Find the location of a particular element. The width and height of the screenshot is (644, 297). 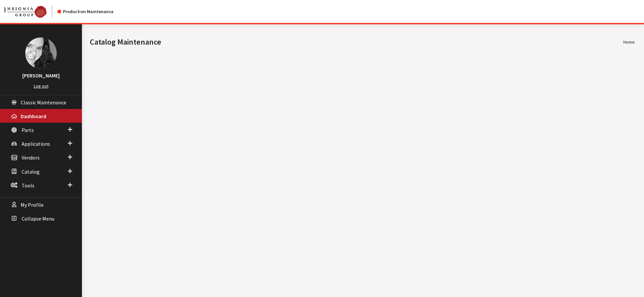

span: Classic Maintenance is located at coordinates (43, 102).